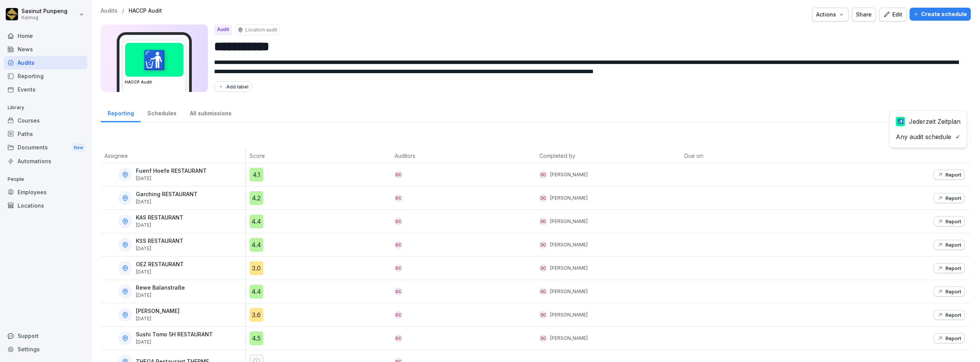 The height and width of the screenshot is (362, 980). What do you see at coordinates (928, 121) in the screenshot?
I see `div: Jederzeit Zeitplan` at bounding box center [928, 121].